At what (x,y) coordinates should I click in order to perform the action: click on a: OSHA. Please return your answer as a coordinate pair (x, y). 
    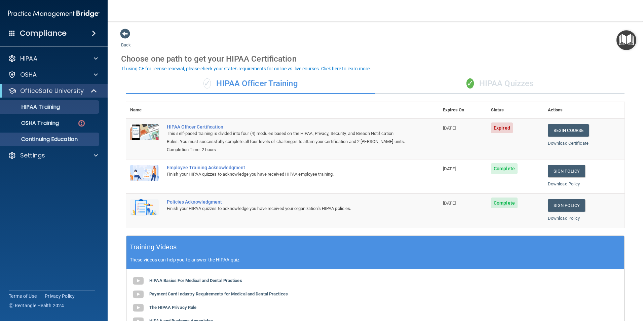
    Looking at the image, I should click on (53, 75).